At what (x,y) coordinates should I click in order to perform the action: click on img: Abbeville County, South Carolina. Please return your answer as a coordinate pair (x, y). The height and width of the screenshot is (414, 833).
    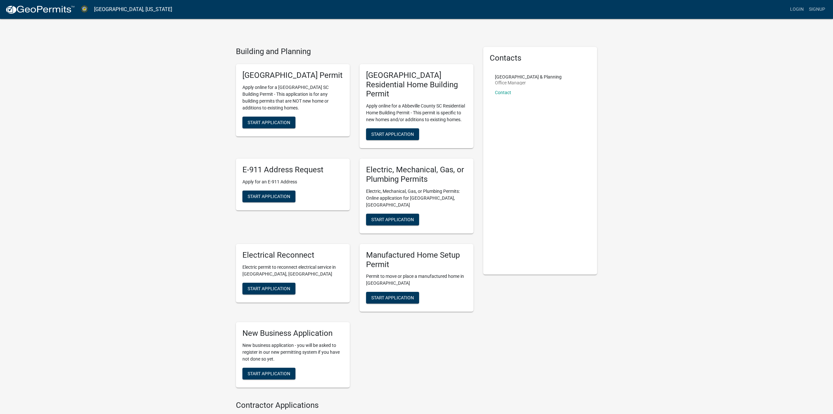
    Looking at the image, I should click on (84, 9).